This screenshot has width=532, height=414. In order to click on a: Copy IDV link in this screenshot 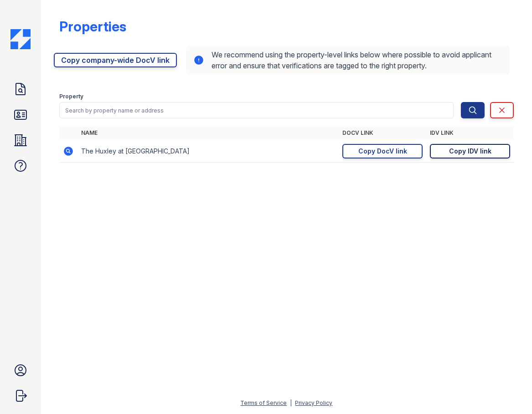, I will do `click(470, 151)`.